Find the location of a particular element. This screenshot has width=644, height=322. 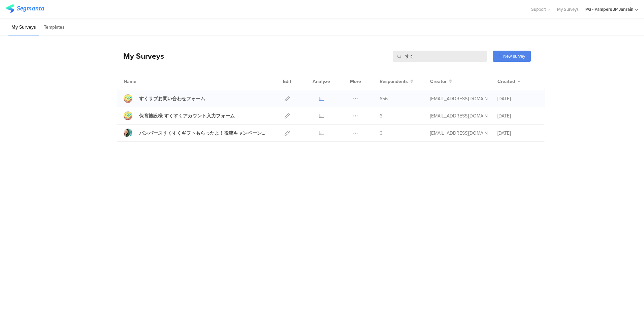

div: PG - Pampers JP Janrain is located at coordinates (610, 9).